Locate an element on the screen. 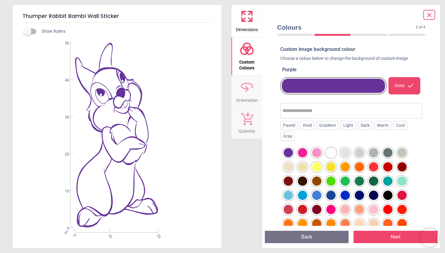  div: azure blue is located at coordinates (303, 196).